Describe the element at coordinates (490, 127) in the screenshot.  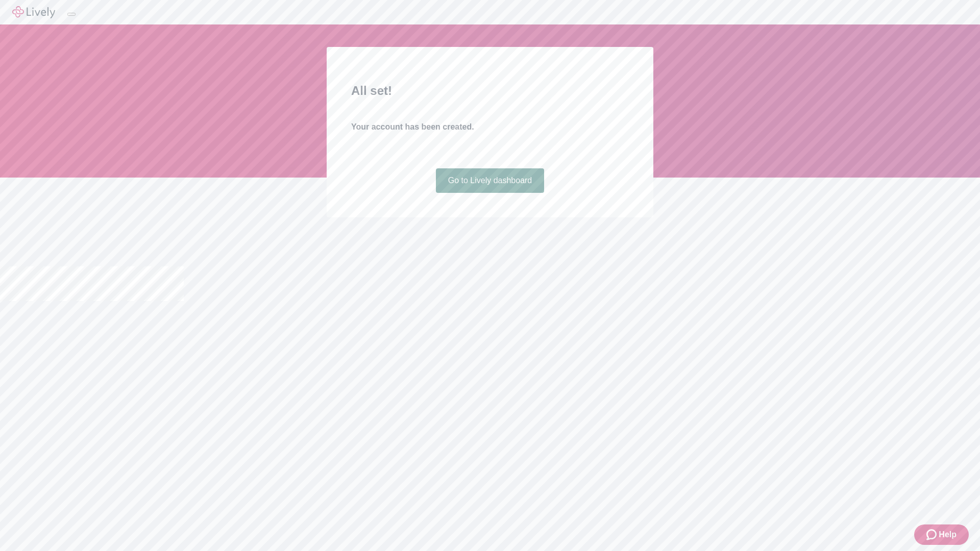
I see `h4: Your account has been created.` at that location.